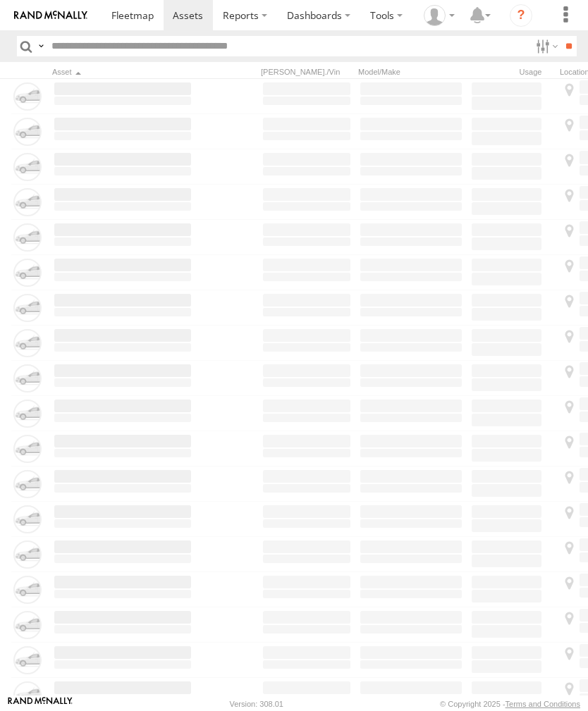 This screenshot has height=711, width=588. What do you see at coordinates (510, 704) in the screenshot?
I see `div: © Copyright 2025 -` at bounding box center [510, 704].